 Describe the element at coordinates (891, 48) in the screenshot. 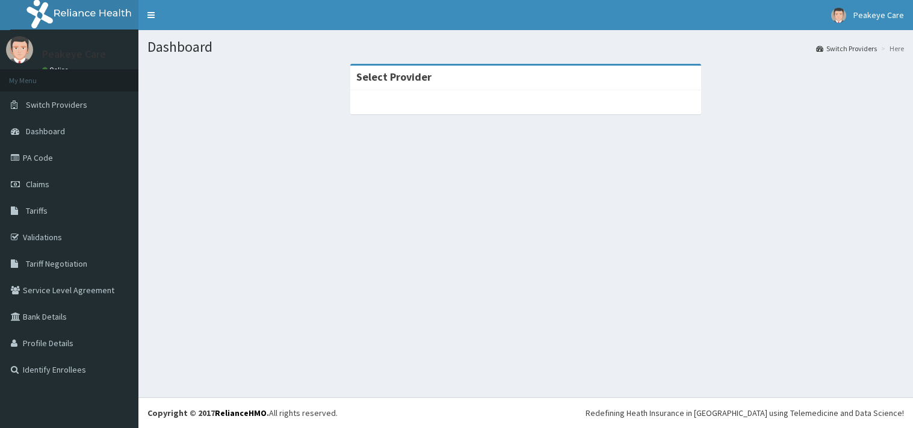

I see `li: Here` at that location.